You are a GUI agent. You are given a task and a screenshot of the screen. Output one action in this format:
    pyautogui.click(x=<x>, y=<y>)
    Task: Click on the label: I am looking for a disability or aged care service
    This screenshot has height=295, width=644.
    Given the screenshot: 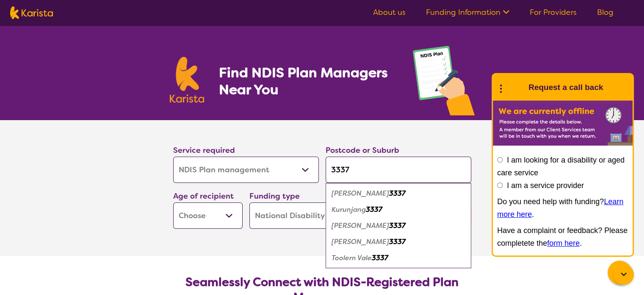 What is the action you would take?
    pyautogui.click(x=561, y=166)
    